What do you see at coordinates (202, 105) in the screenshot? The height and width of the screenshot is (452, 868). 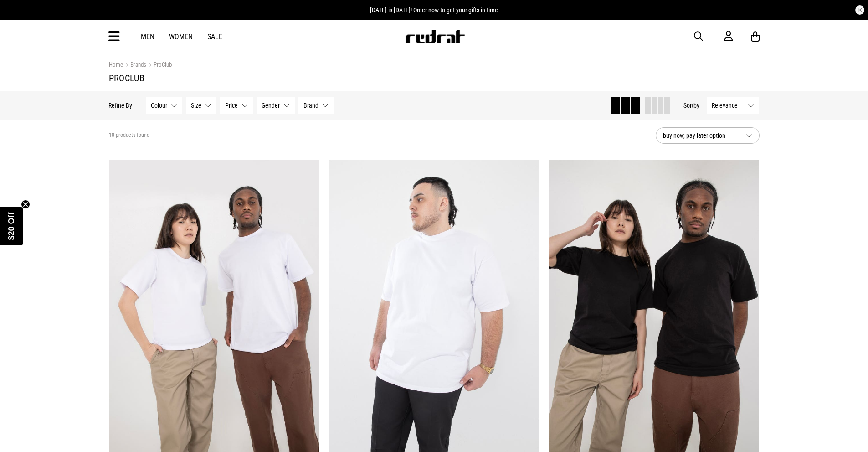 I see `button: Size` at bounding box center [202, 105].